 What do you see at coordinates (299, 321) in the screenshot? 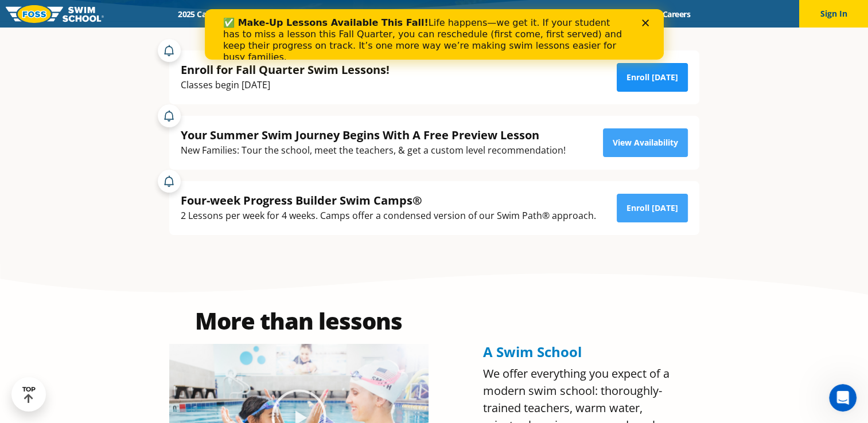
I see `h2: More than lessons` at bounding box center [299, 321].